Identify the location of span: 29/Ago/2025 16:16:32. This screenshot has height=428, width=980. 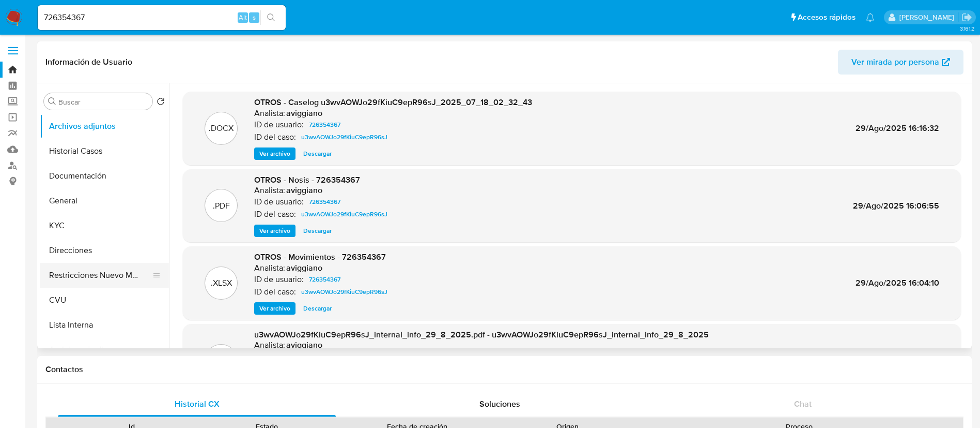
(897, 128).